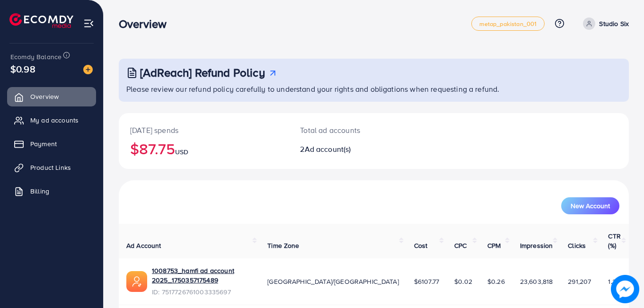  I want to click on a: Studio Six, so click(604, 24).